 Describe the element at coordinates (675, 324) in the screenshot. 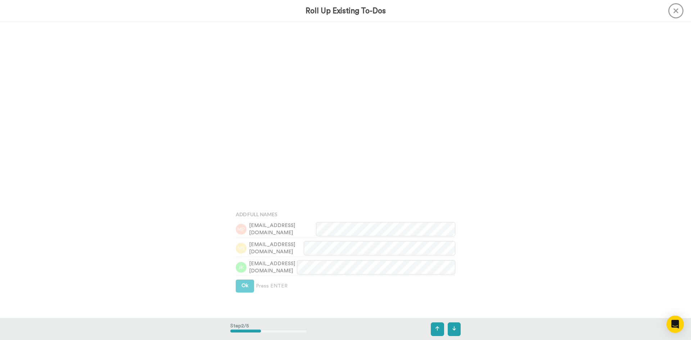

I see `div: Open Intercom Messenger` at that location.